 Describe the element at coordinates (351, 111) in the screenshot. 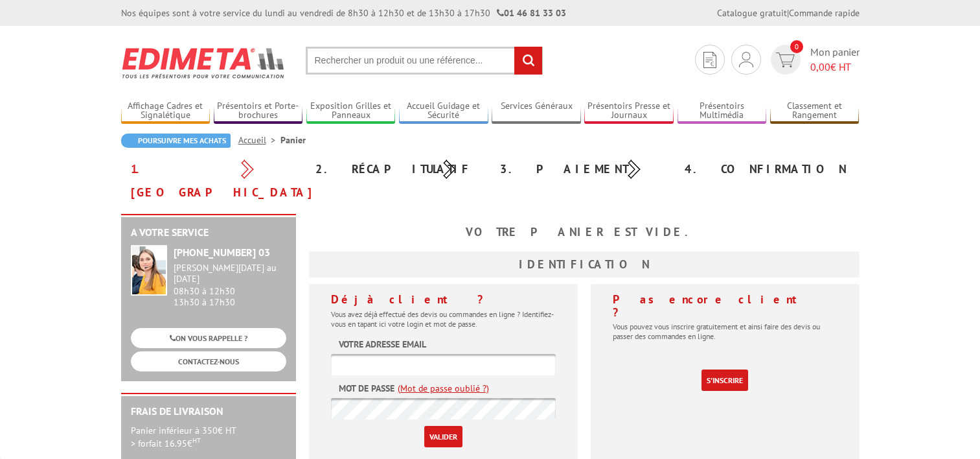

I see `a: Exposition Grilles et Panneaux` at that location.